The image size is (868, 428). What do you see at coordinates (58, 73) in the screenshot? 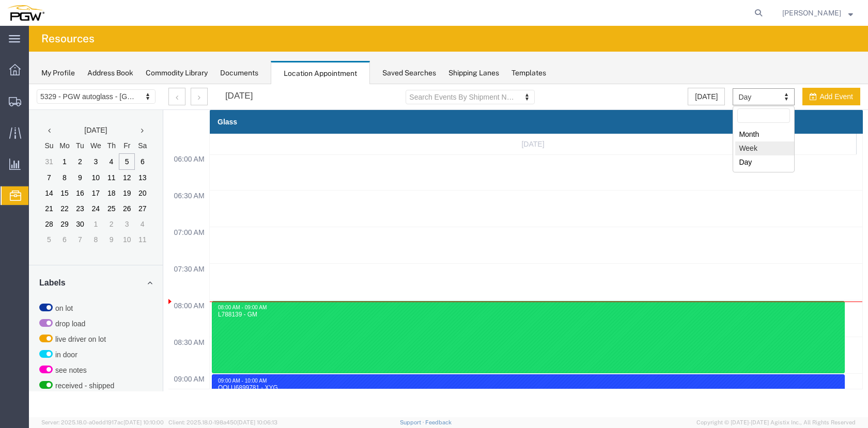
I see `div: My Profile` at bounding box center [58, 73].